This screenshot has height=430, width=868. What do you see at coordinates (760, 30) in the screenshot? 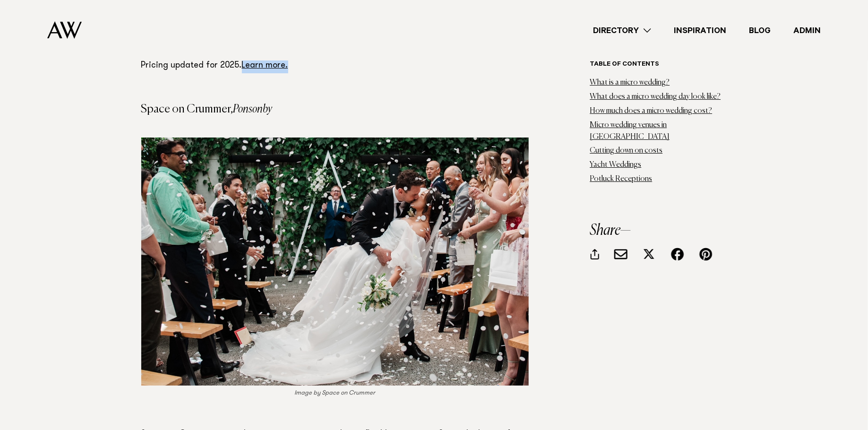
I see `a: Blog` at bounding box center [760, 30].